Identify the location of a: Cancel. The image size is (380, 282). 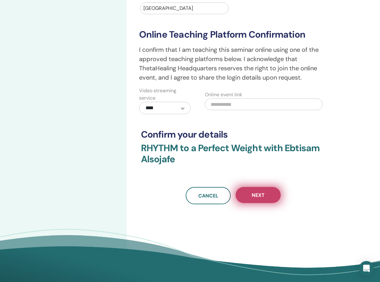
(208, 196).